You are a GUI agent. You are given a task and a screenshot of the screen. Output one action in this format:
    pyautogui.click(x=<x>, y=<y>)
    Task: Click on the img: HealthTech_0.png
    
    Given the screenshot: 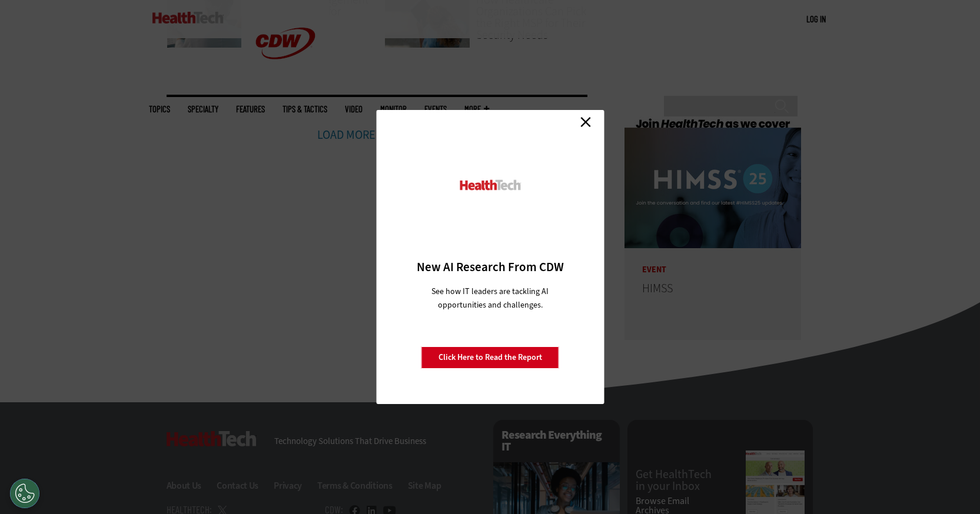 What is the action you would take?
    pyautogui.click(x=489, y=184)
    